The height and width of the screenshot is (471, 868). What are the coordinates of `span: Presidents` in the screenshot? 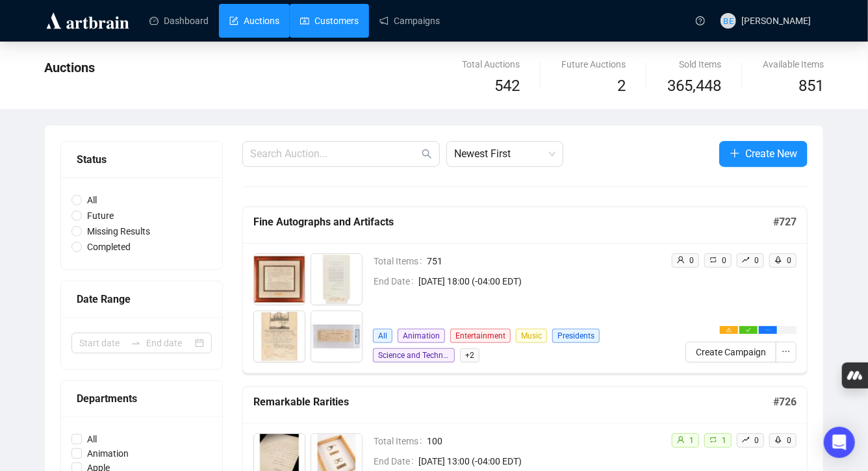 It's located at (576, 335).